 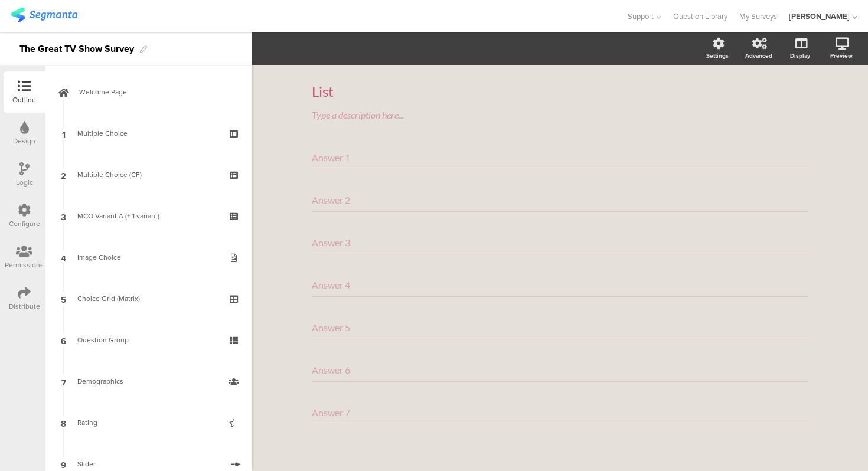 What do you see at coordinates (63, 299) in the screenshot?
I see `span: 5` at bounding box center [63, 299].